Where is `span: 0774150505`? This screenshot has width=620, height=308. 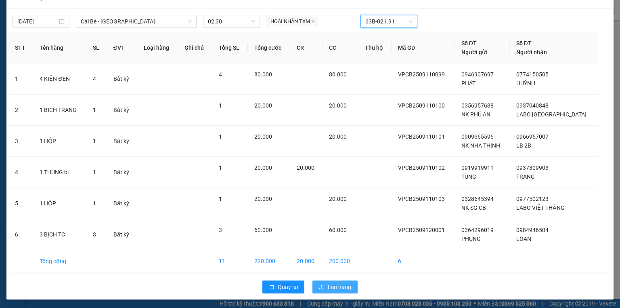
span: 0774150505 is located at coordinates (533, 74).